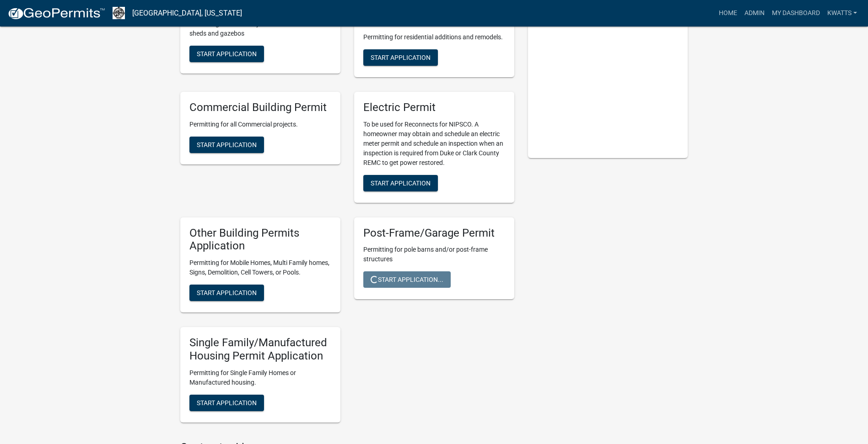 The image size is (868, 444). What do you see at coordinates (842, 14) in the screenshot?
I see `a: Kwatts` at bounding box center [842, 14].